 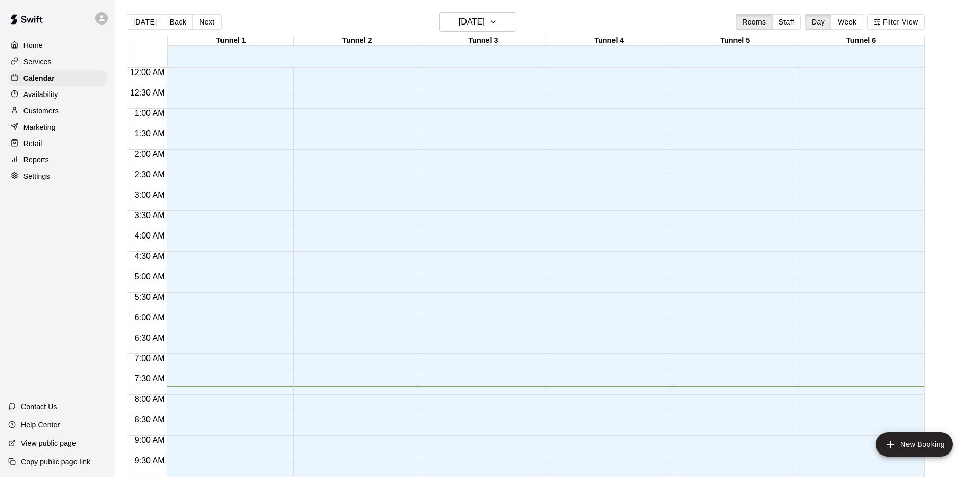 What do you see at coordinates (58, 62) in the screenshot?
I see `div: Services` at bounding box center [58, 62].